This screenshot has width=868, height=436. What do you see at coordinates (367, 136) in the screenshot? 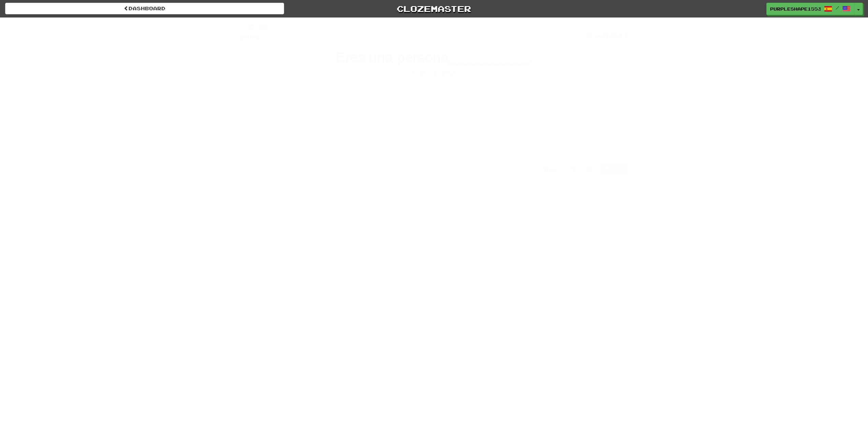
I see `span: confusa` at bounding box center [367, 136].